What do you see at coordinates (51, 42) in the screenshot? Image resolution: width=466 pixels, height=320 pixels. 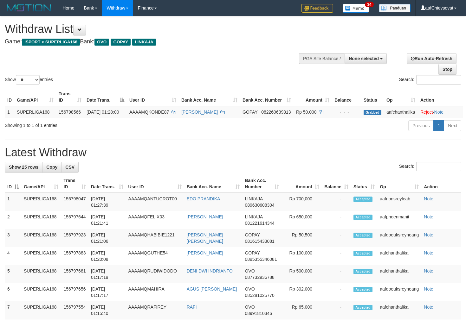 I see `span: ISPORT > SUPERLIGA168` at bounding box center [51, 42].